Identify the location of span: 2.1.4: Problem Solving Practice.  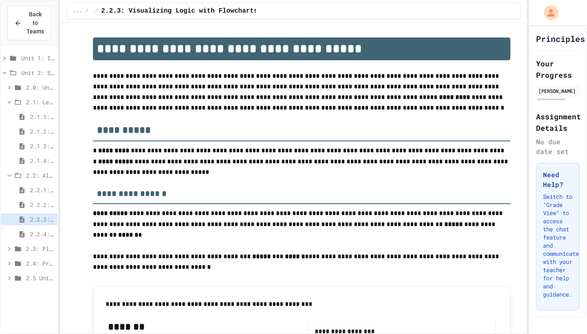
(42, 161).